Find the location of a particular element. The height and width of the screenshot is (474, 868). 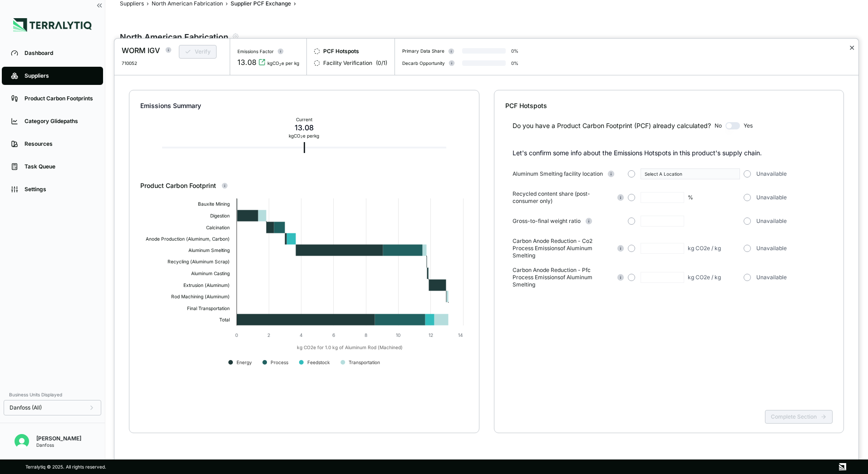

span: Yes is located at coordinates (748, 126).